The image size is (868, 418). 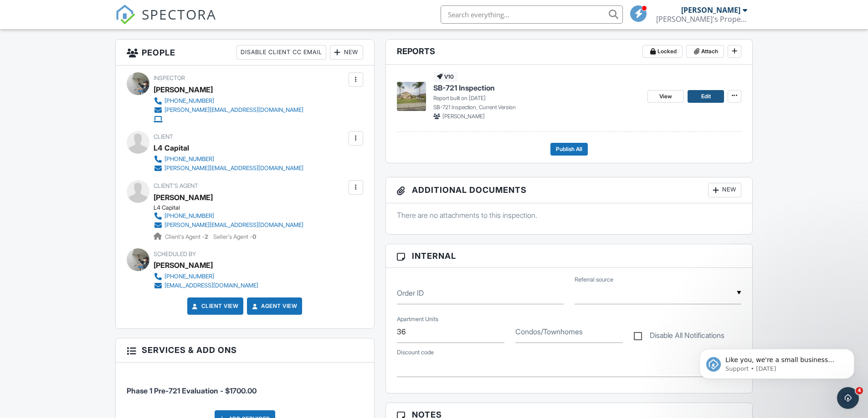 What do you see at coordinates (679, 337) in the screenshot?
I see `label: Disable All Notifications` at bounding box center [679, 337].